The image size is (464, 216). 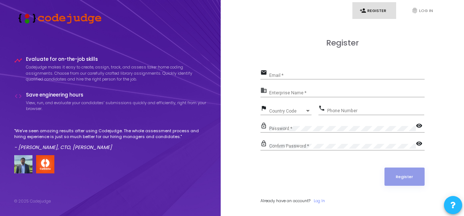 I want to click on input: Phone Number, so click(x=376, y=111).